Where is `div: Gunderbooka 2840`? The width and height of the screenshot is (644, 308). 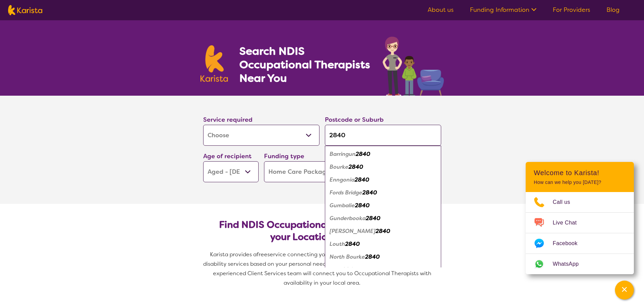
div: Gunderbooka 2840 is located at coordinates (383, 218).